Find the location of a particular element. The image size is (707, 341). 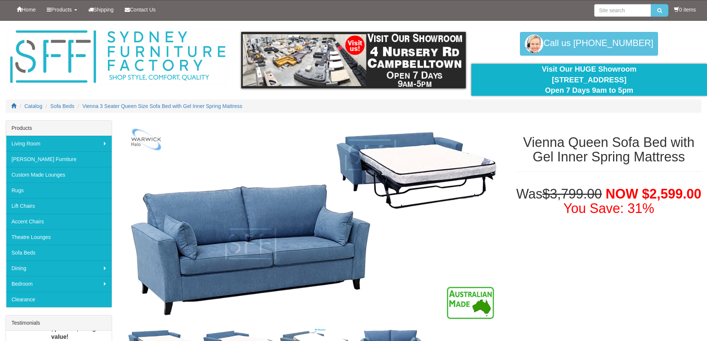

a: Custom Made Lounges is located at coordinates (59, 175).